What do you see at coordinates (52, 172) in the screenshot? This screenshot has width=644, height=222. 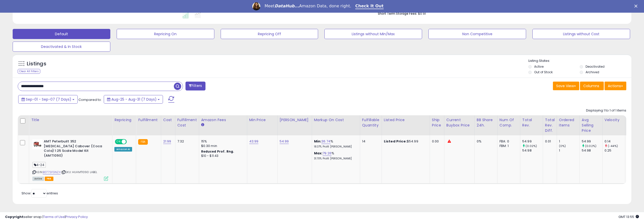 I see `a: B077SFGNZ4` at bounding box center [52, 172].